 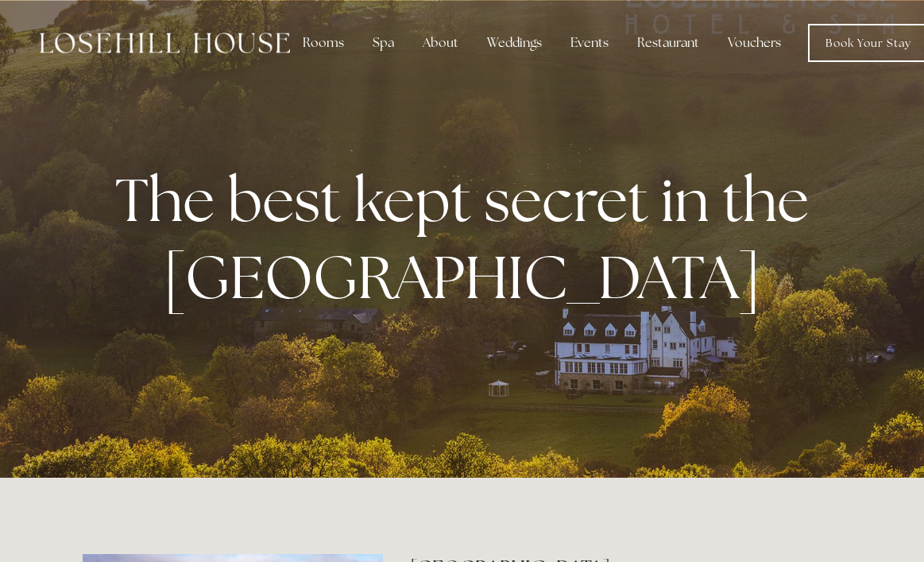 What do you see at coordinates (440, 43) in the screenshot?
I see `div: About` at bounding box center [440, 43].